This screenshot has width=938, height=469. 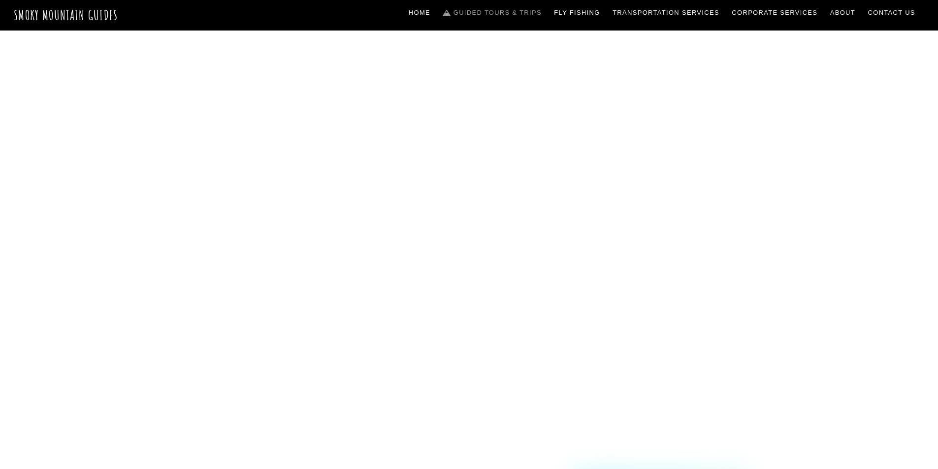 What do you see at coordinates (469, 198) in the screenshot?
I see `span: Guided Trips & Tours` at bounding box center [469, 198].